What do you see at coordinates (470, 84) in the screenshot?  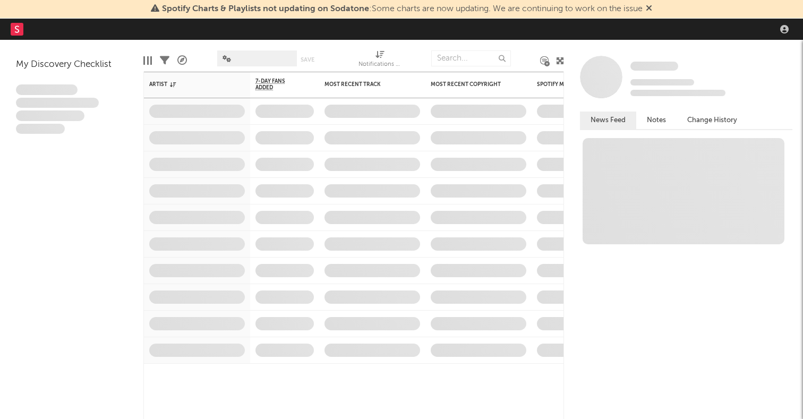 I see `div: Most Recent Copyright` at bounding box center [470, 84].